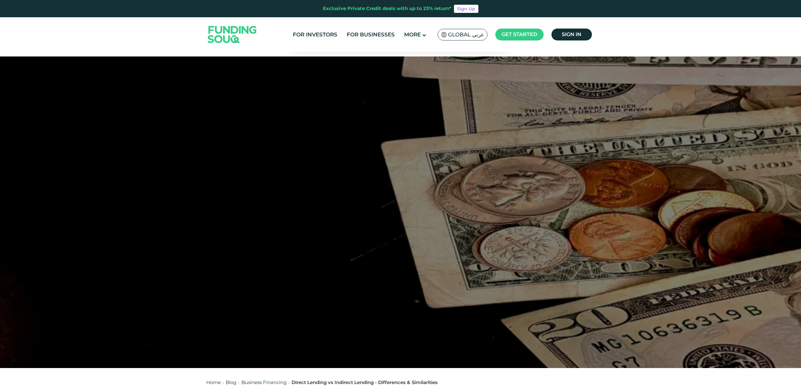 The image size is (801, 390). I want to click on img: Logo, so click(232, 34).